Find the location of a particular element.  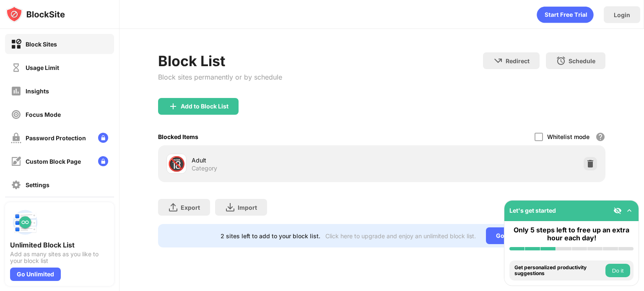

div: Adult is located at coordinates (287, 160).